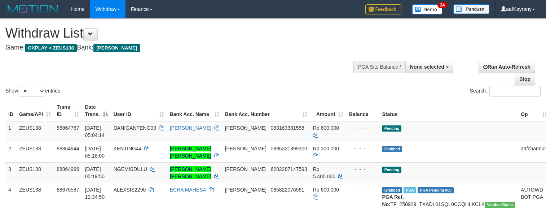 The height and width of the screenshot is (210, 546). Describe the element at coordinates (442, 5) in the screenshot. I see `span: 34` at that location.